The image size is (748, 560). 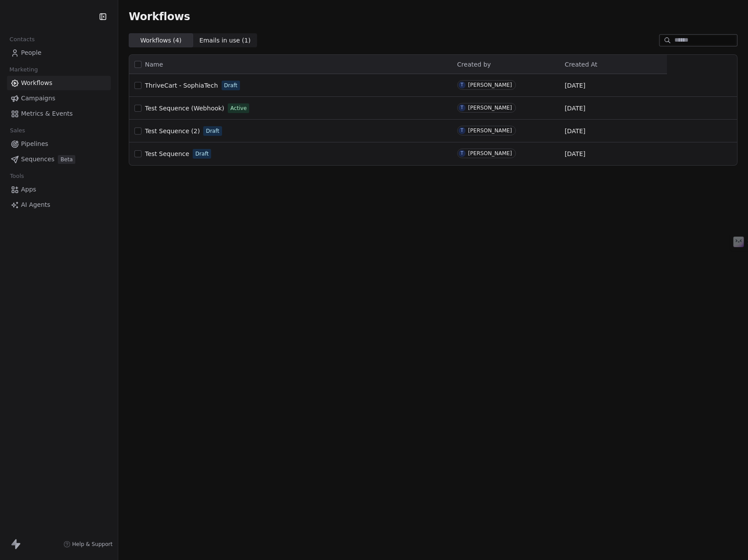 What do you see at coordinates (31, 53) in the screenshot?
I see `span: People` at bounding box center [31, 53].